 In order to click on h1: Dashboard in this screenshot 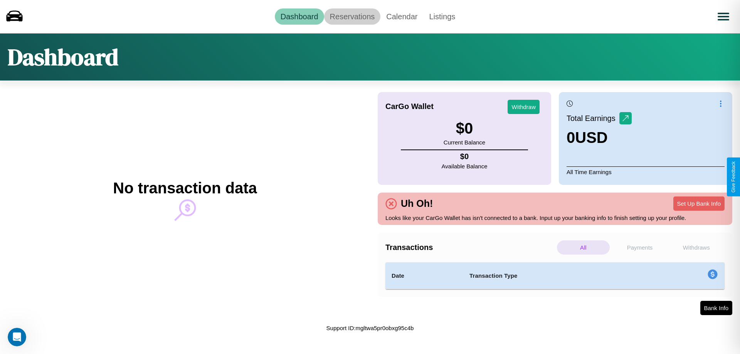, I will do `click(63, 57)`.